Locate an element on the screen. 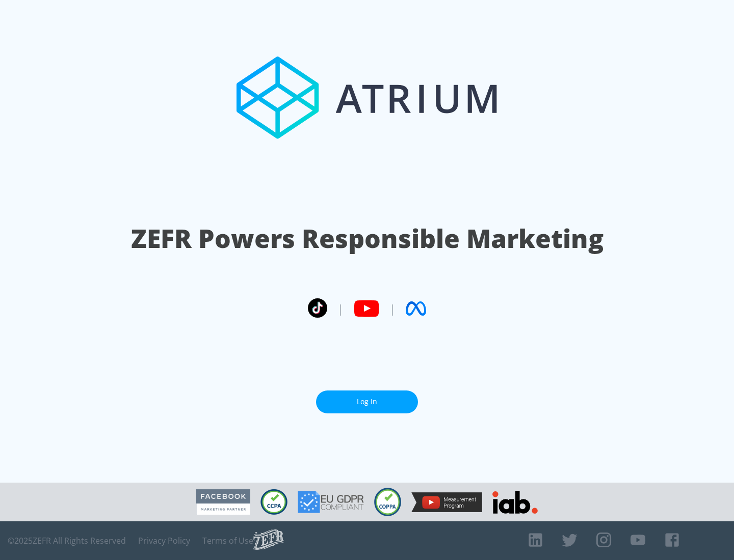  a: Log In is located at coordinates (367, 402).